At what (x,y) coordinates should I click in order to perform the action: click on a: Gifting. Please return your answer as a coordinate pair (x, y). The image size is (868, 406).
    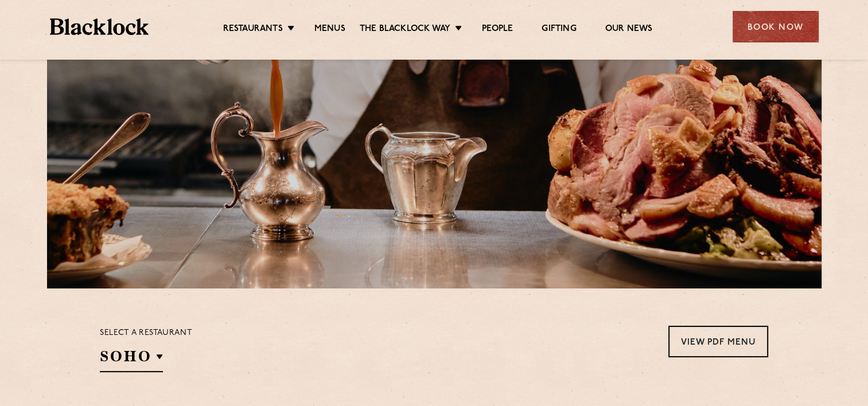
    Looking at the image, I should click on (559, 30).